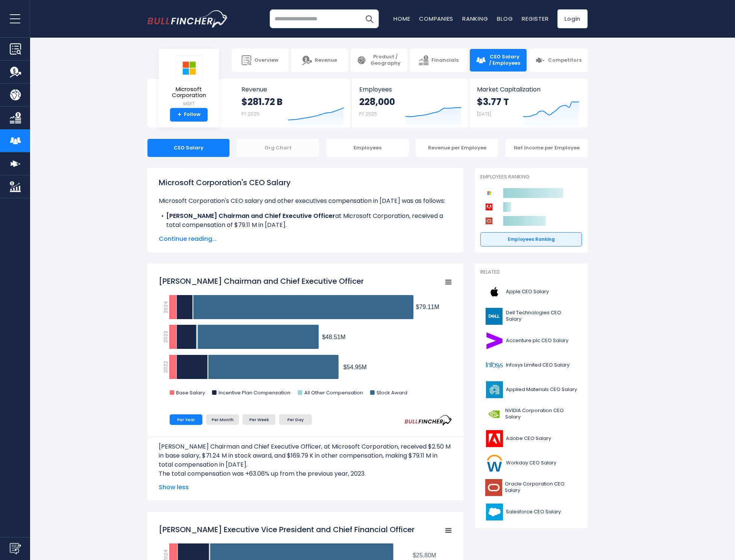 The height and width of the screenshot is (560, 735). I want to click on a: Infosys Limited CEO Salary, so click(531, 365).